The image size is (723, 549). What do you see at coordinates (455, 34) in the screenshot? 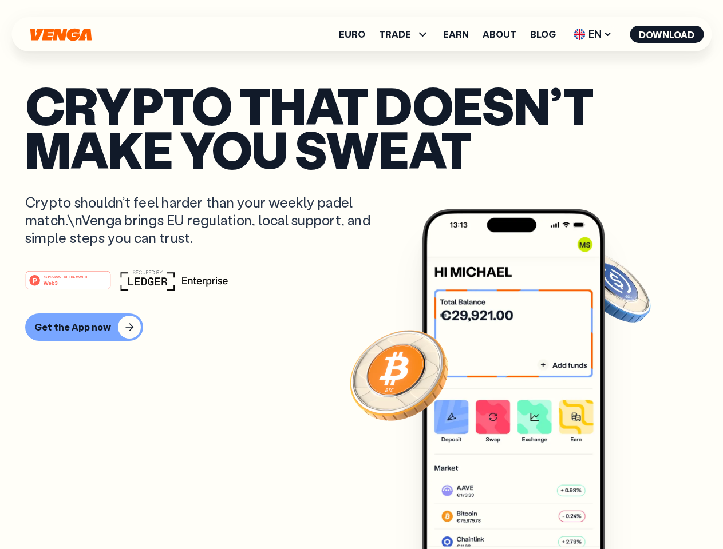
I see `a: Earn` at bounding box center [455, 34].